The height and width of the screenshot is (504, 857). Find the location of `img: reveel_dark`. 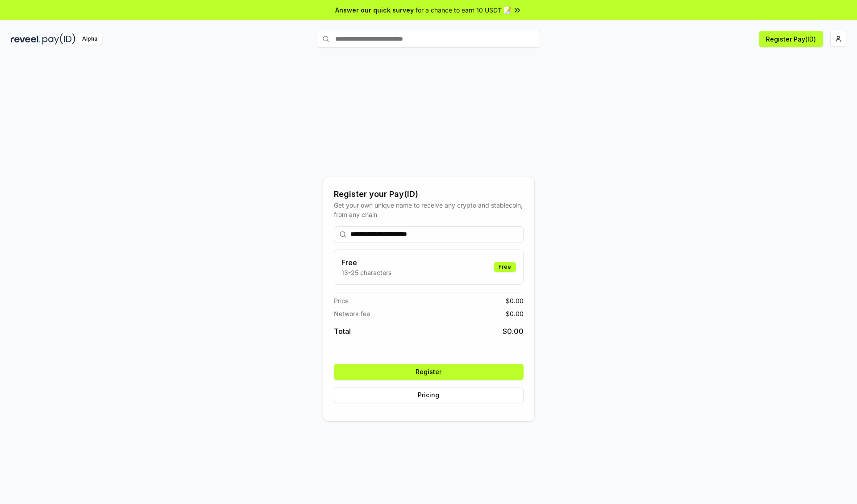

img: reveel_dark is located at coordinates (25, 39).